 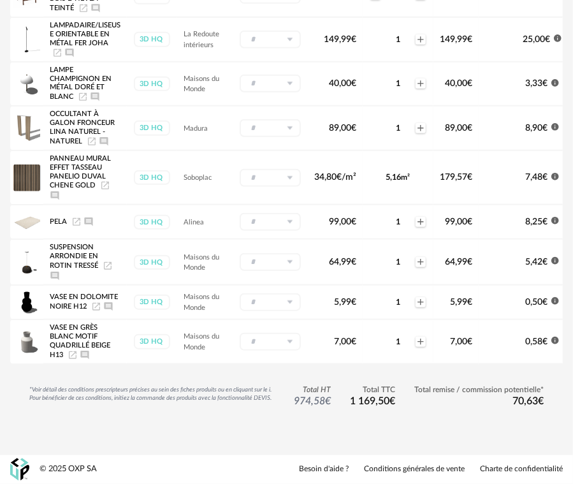 I want to click on span: 1 169,50, so click(x=372, y=401).